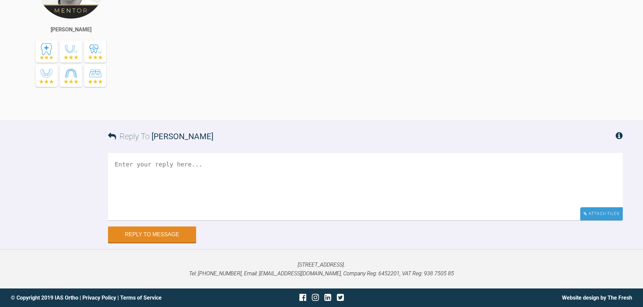  Describe the element at coordinates (114, 298) in the screenshot. I see `div: © Copyright 2019 IAS Ortho | |` at that location.